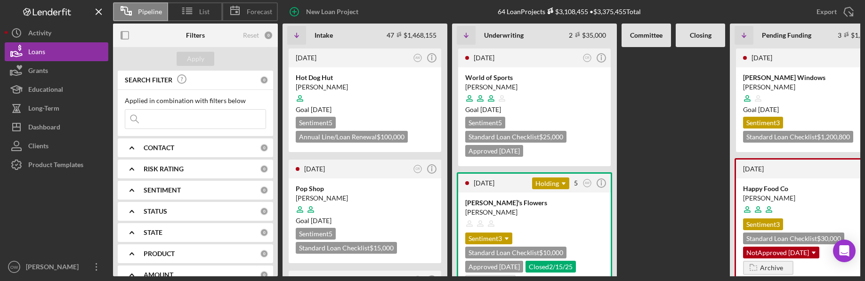 This screenshot has height=281, width=865. What do you see at coordinates (753, 169) in the screenshot?
I see `time: 2025-05-02 16:36` at bounding box center [753, 169].